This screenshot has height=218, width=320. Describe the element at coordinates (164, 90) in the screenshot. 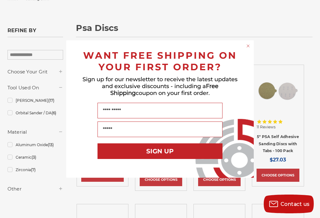

I see `span: Free Shipping` at that location.